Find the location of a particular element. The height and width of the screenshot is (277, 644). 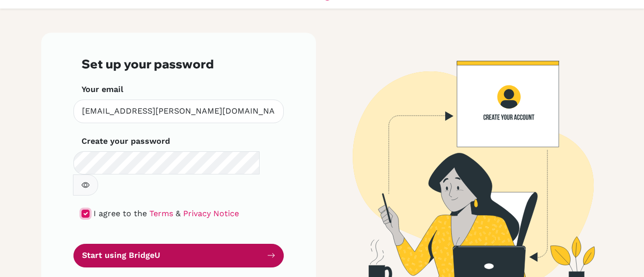

label: Create your password is located at coordinates (126, 141).